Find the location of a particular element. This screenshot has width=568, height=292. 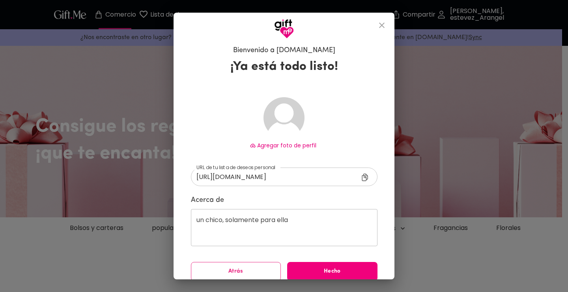

button: Atrás is located at coordinates (236, 271).